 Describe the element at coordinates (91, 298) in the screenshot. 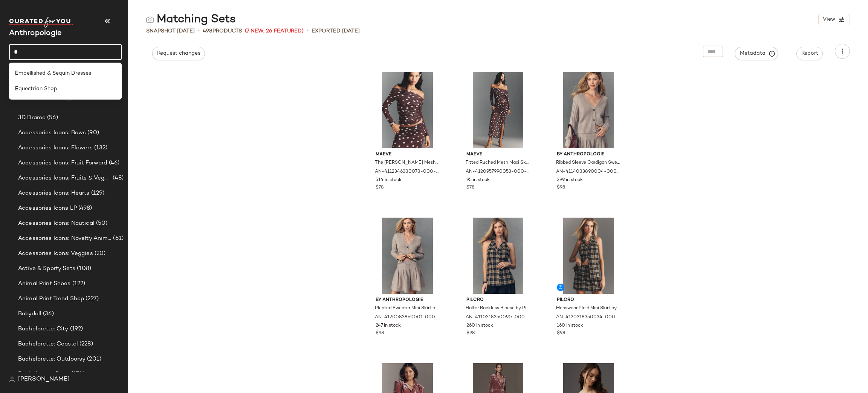

I see `span: (227)` at that location.